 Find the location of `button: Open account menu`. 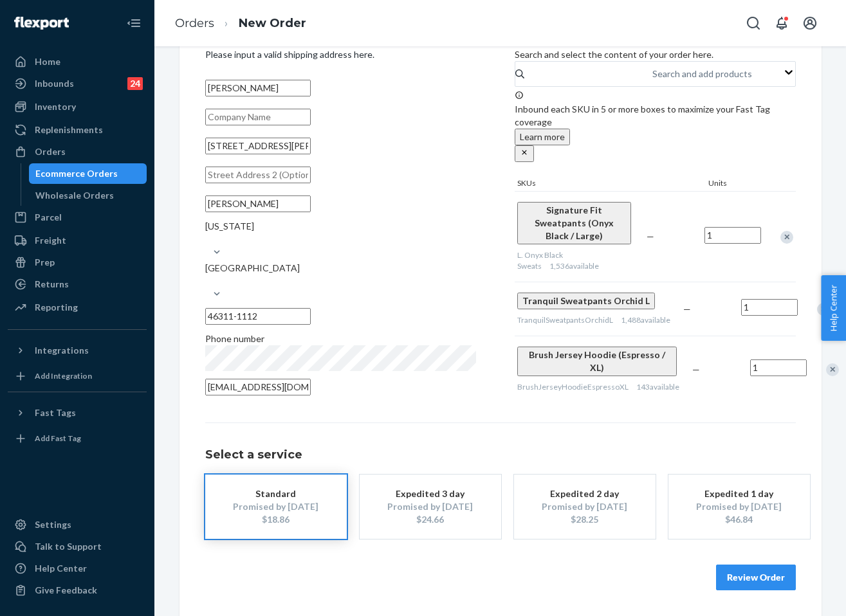

button: Open account menu is located at coordinates (809, 23).